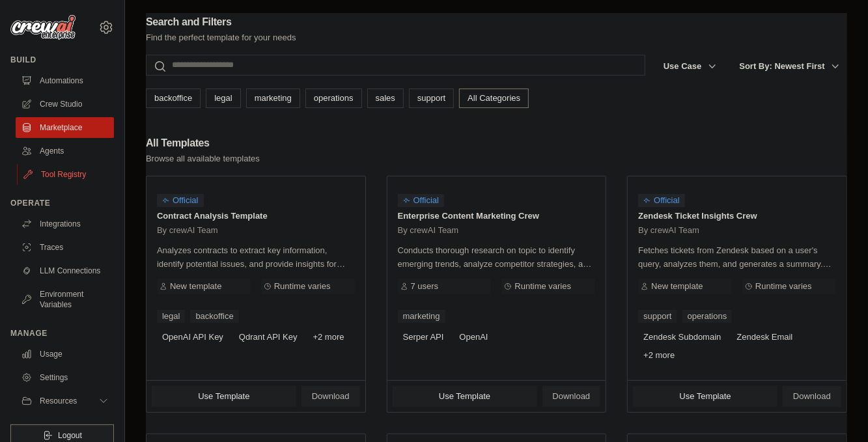 This screenshot has width=868, height=442. I want to click on a: Marketplace, so click(64, 128).